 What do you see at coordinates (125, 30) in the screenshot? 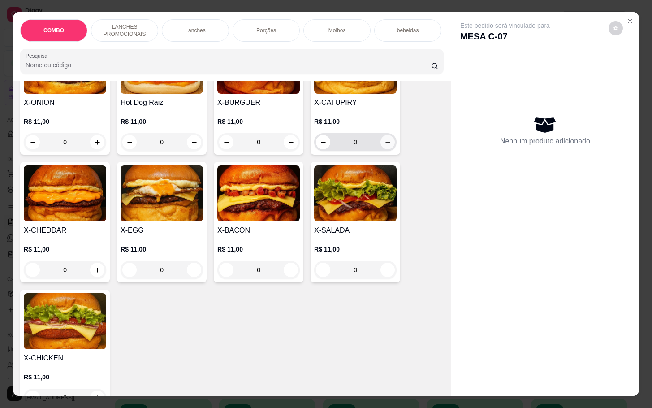
I see `p: LANCHES PROMOCIONAIS` at bounding box center [125, 30].